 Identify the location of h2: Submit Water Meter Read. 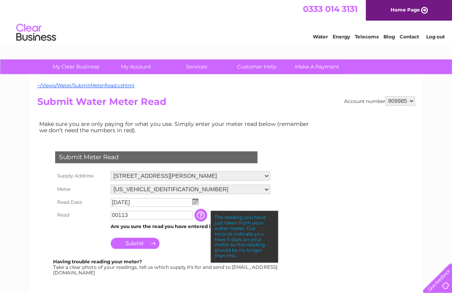
(226, 104).